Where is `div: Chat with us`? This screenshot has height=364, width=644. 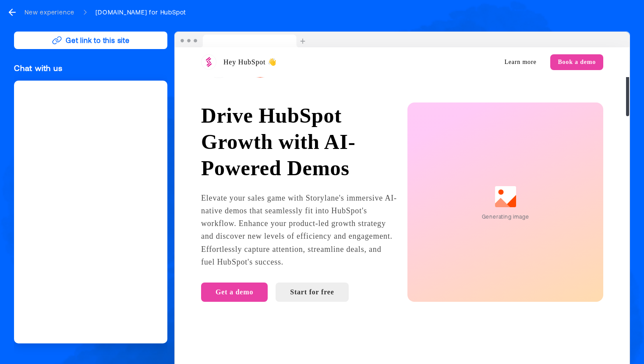 div: Chat with us is located at coordinates (91, 68).